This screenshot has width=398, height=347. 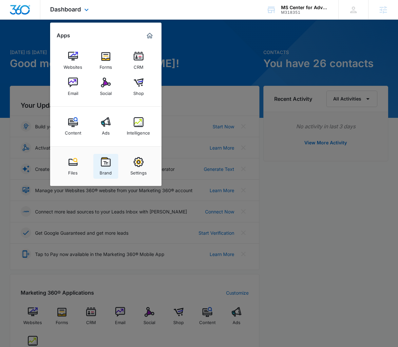 What do you see at coordinates (138, 65) in the screenshot?
I see `div: CRM` at bounding box center [138, 65].